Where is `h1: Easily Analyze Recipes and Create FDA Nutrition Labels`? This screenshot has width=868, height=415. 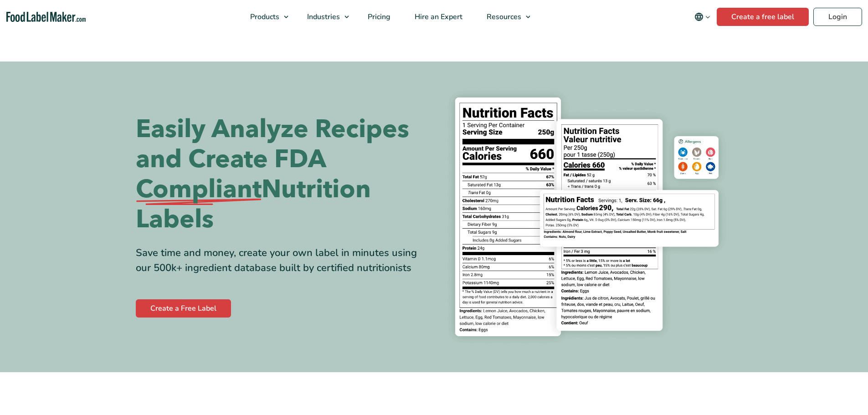
h1: Easily Analyze Recipes and Create FDA Nutrition Labels is located at coordinates (281, 174).